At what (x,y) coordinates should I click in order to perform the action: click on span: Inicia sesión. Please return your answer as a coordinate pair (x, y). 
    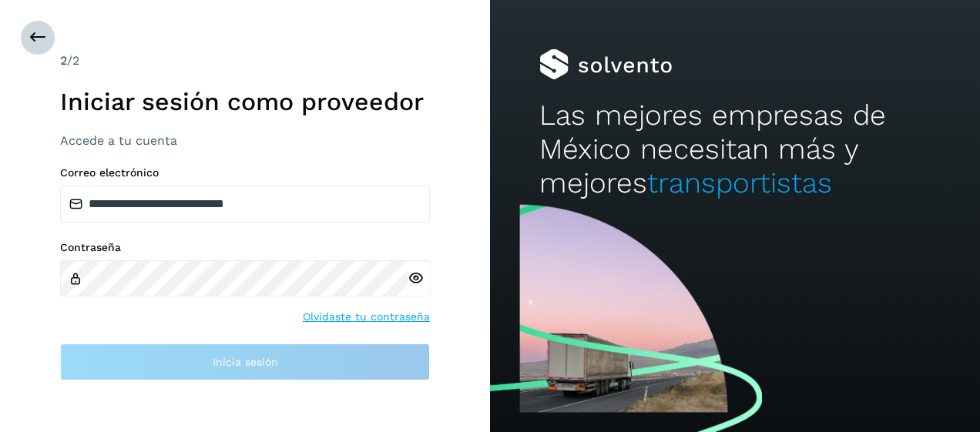
    Looking at the image, I should click on (245, 362).